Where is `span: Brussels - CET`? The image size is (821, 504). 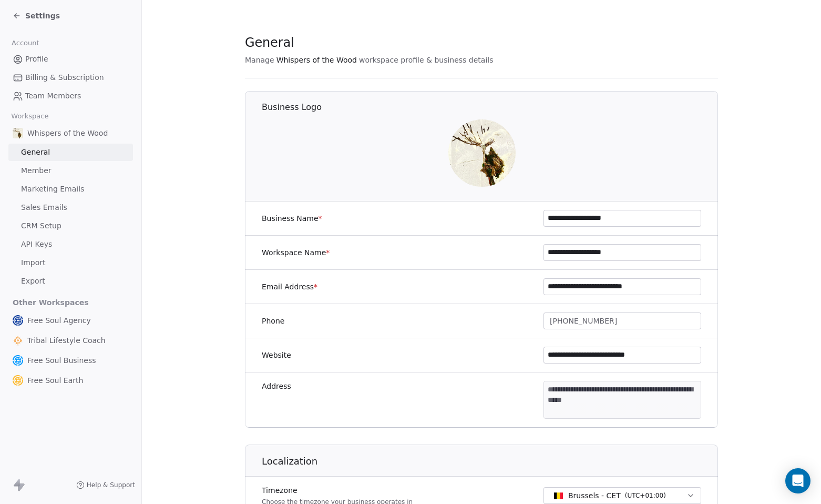 span: Brussels - CET is located at coordinates (595, 496).